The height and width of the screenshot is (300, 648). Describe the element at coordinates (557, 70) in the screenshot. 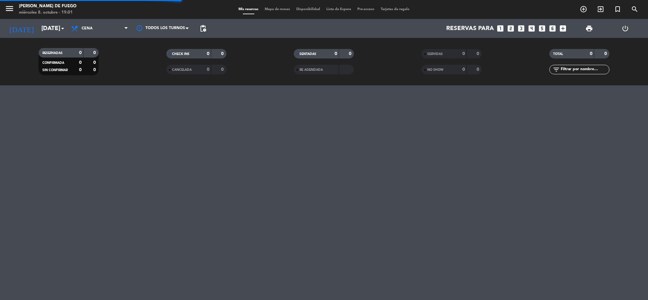

I see `i: filter_list` at that location.